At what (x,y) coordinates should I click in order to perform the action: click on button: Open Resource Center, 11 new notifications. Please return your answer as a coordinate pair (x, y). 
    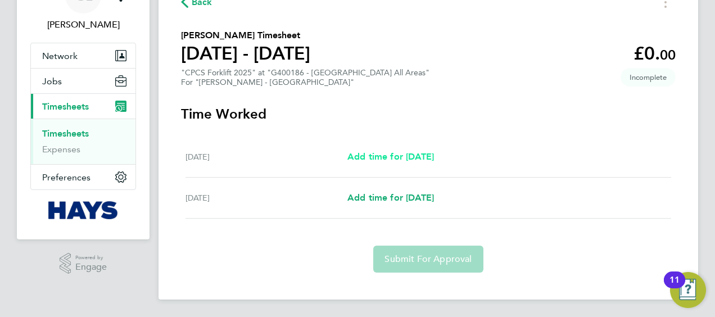
    Looking at the image, I should click on (688, 290).